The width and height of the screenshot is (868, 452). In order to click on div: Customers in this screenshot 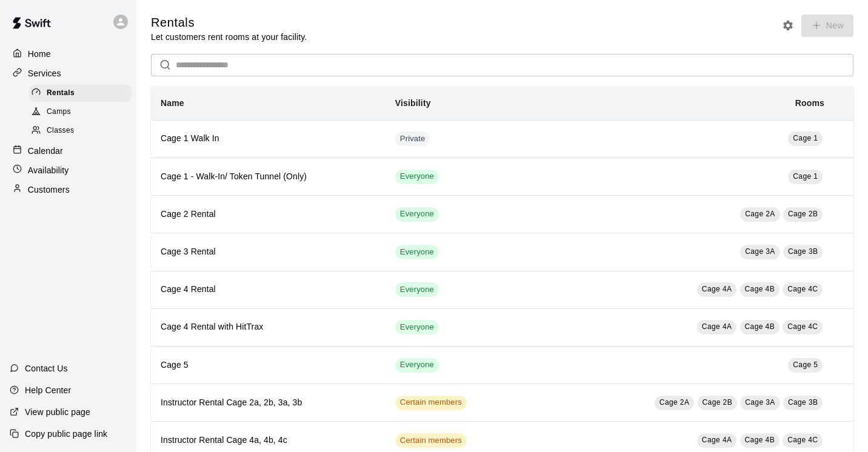, I will do `click(68, 189)`.